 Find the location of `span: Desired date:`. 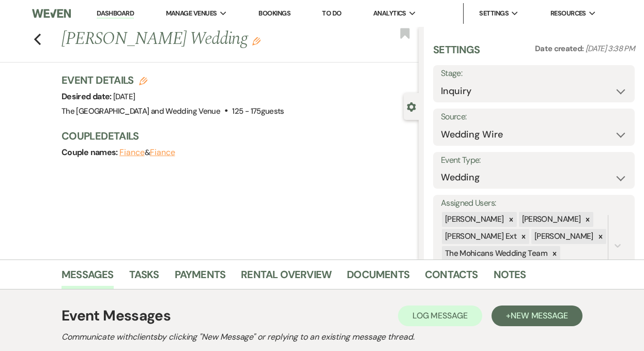

span: Desired date: is located at coordinates (88, 96).